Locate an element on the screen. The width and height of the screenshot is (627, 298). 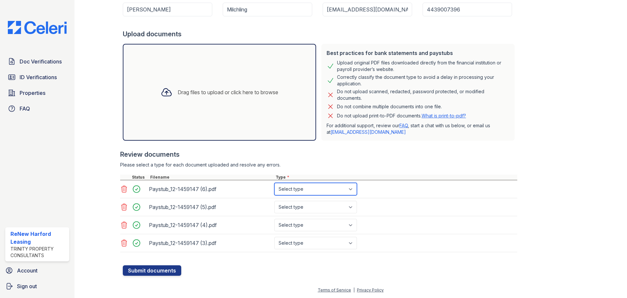
a: Account is located at coordinates (37, 270).